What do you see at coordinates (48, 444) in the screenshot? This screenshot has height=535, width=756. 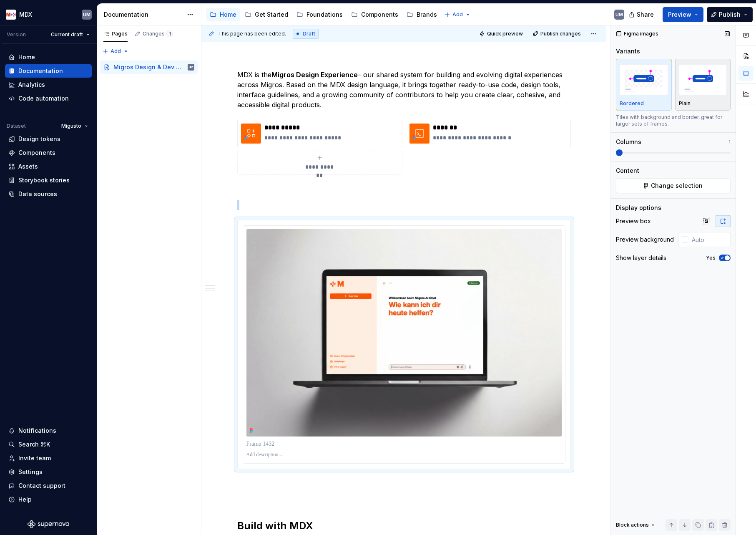 I see `button: Search ⌘K` at bounding box center [48, 444].